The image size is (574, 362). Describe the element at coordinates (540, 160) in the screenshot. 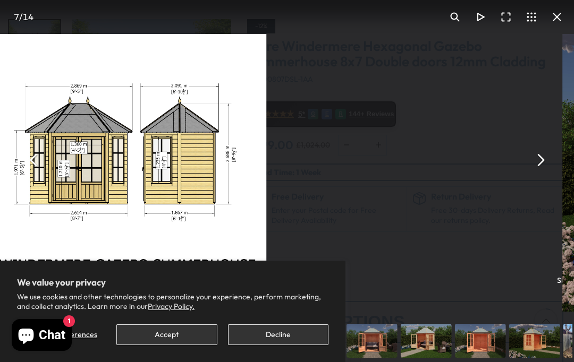

I see `button: Next` at that location.